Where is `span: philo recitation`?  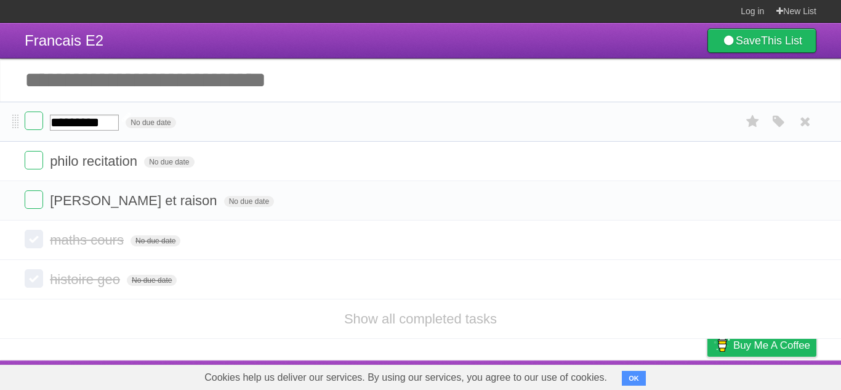
span: philo recitation is located at coordinates (95, 161).